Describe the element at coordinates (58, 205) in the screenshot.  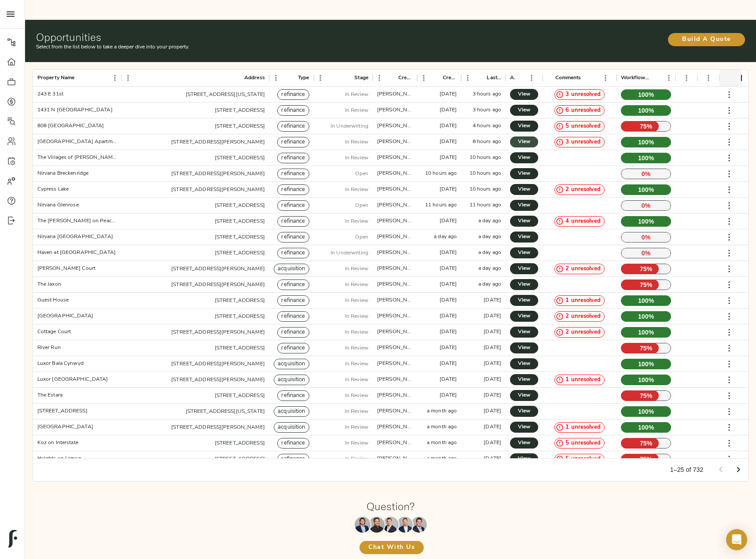
I see `div: Nirvana Glenrose` at that location.